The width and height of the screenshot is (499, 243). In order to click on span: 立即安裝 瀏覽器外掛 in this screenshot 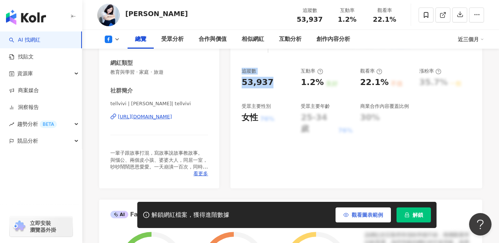, I will do `click(43, 226)`.